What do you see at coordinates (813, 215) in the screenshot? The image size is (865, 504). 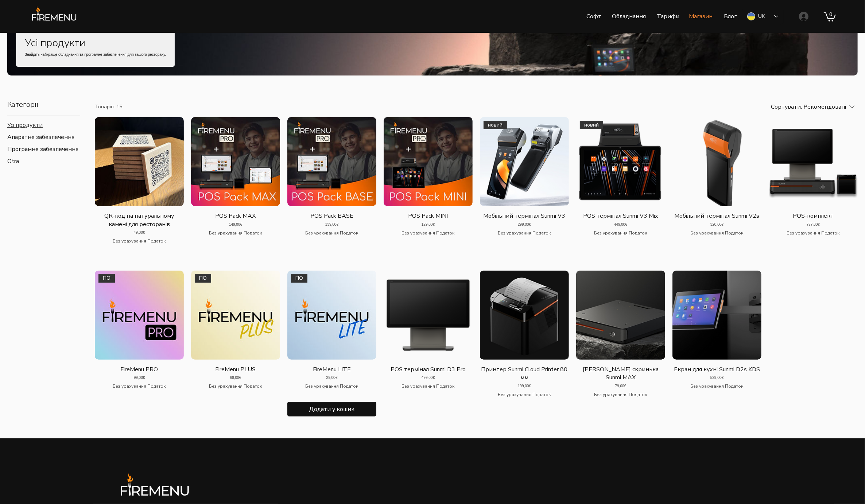 I see `p: POS-комплект` at bounding box center [813, 215].